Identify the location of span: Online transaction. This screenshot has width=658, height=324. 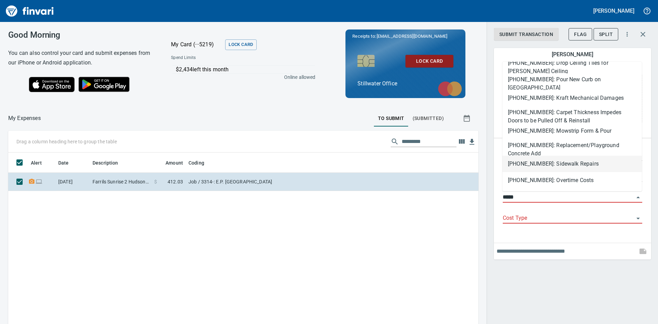
(39, 181).